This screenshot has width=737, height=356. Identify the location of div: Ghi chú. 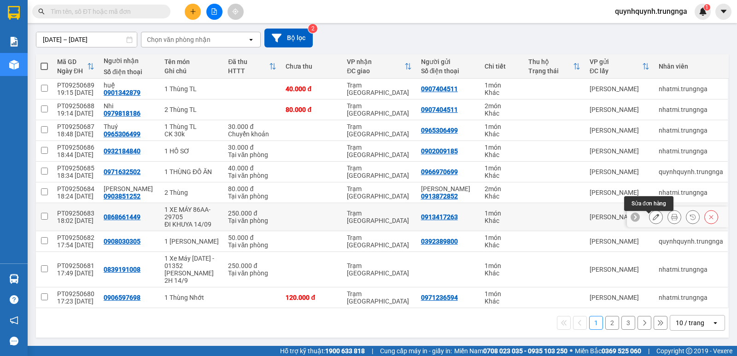
(192, 71).